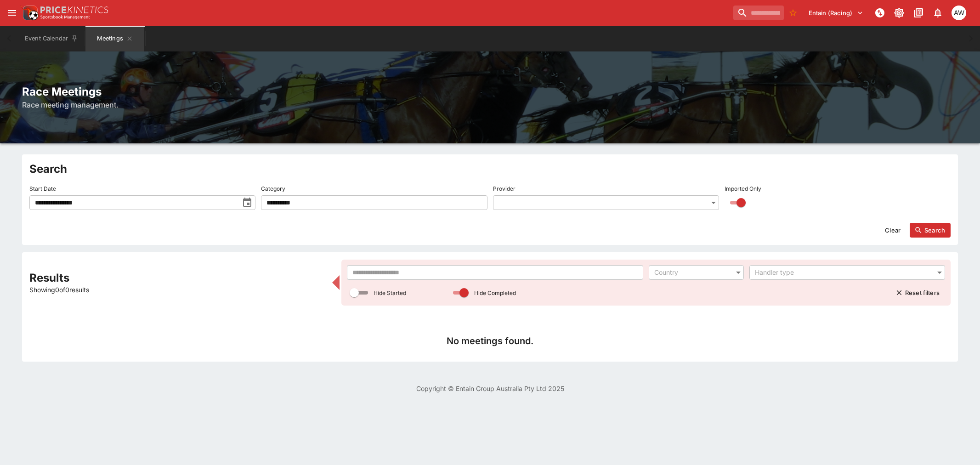 The width and height of the screenshot is (980, 465). I want to click on button: Notifications, so click(938, 13).